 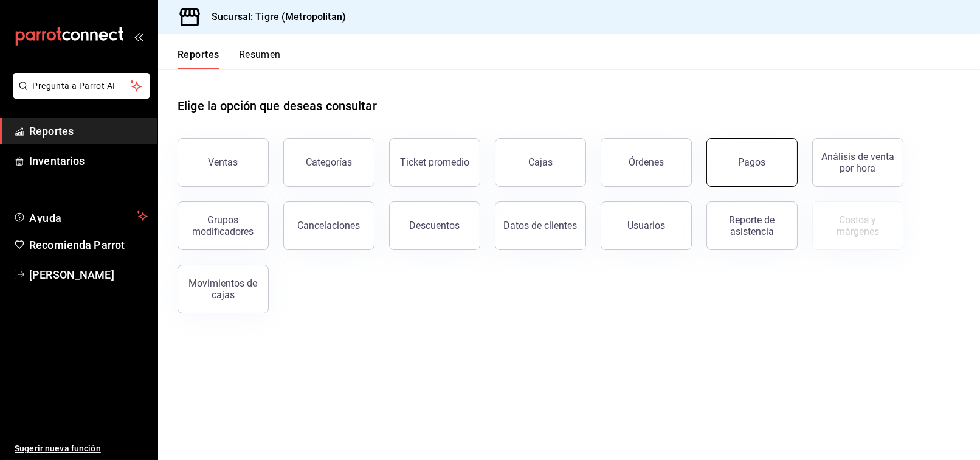 I want to click on button: Pagos, so click(x=752, y=163).